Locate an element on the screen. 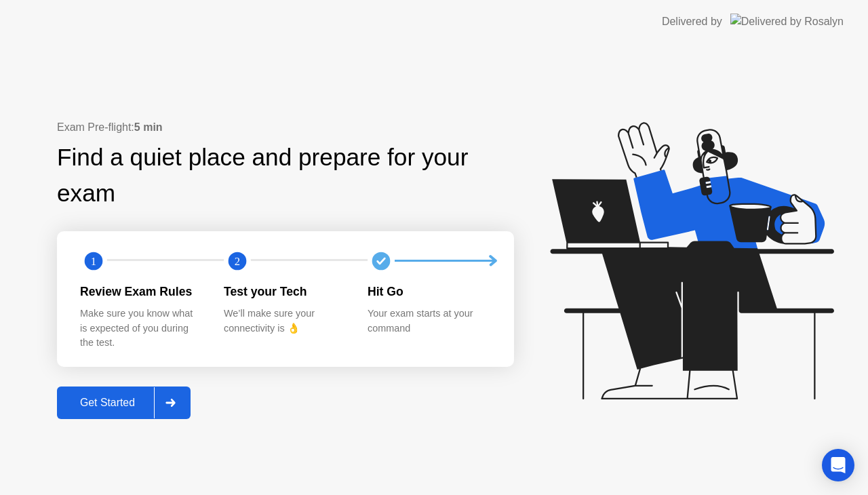 This screenshot has width=868, height=495. div: Review Exam Rules is located at coordinates (141, 292).